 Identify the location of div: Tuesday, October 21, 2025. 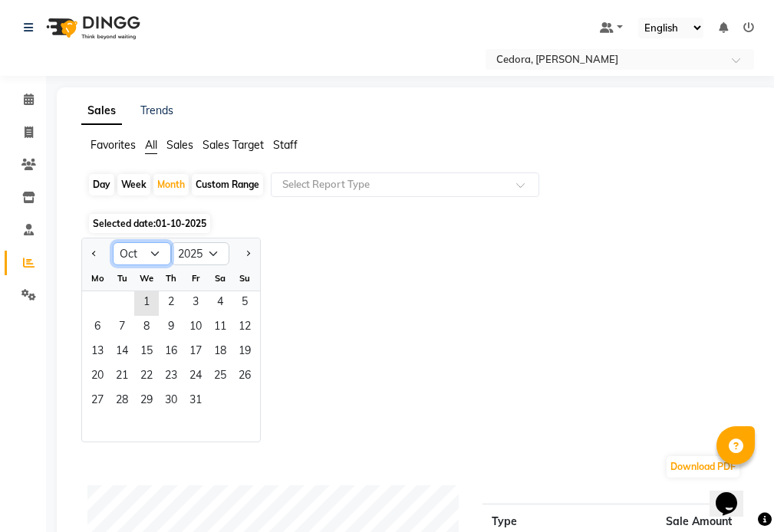
(122, 378).